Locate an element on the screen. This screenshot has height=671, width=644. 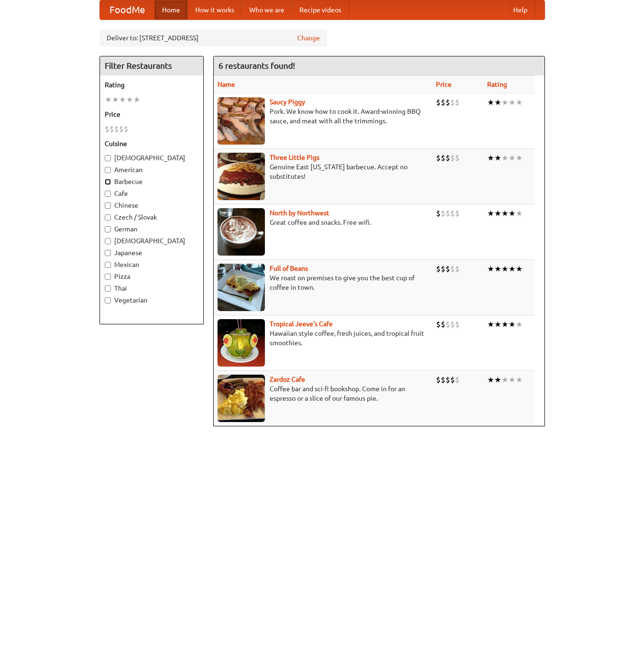
a: Three Little Pigs is located at coordinates (294, 158).